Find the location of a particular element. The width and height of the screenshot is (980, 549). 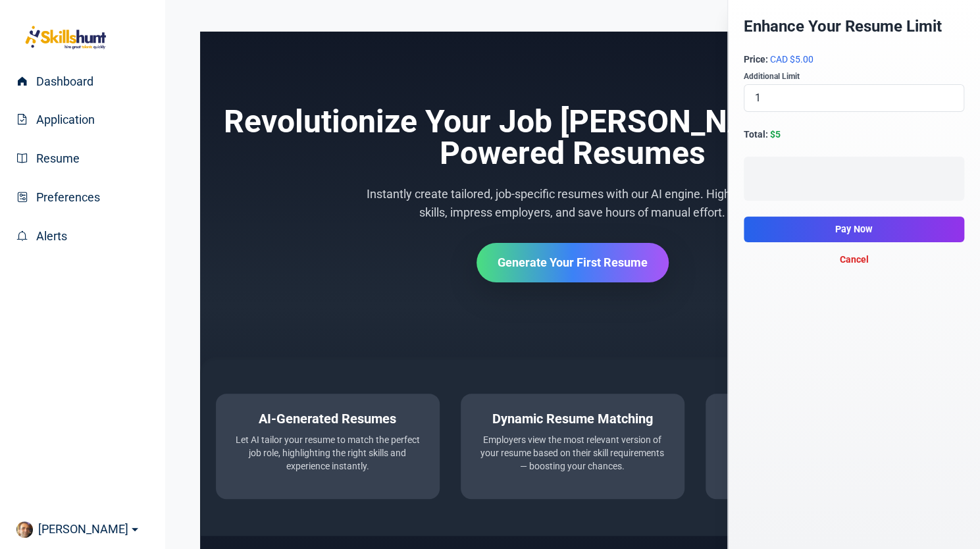

button: Cancel is located at coordinates (854, 259).